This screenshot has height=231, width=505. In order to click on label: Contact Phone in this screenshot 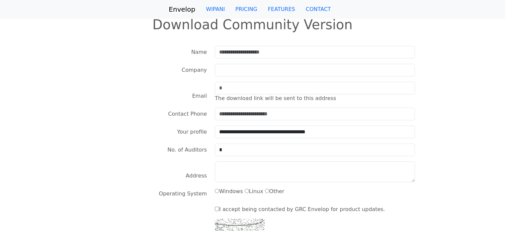, I will do `click(187, 114)`.